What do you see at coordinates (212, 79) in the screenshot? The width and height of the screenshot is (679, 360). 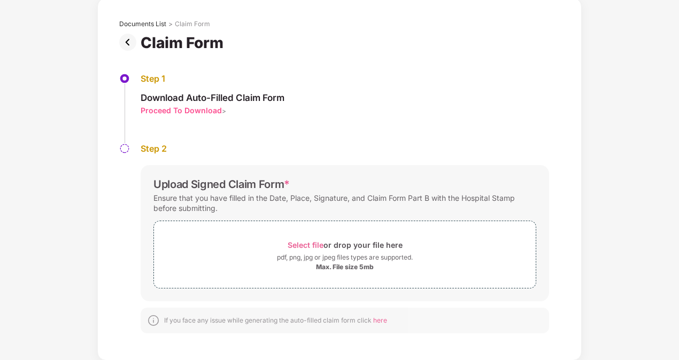 I see `div: Step 1` at bounding box center [212, 79].